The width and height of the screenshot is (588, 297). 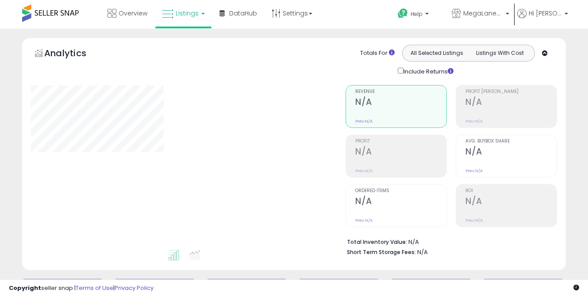 I want to click on strong: Copyright, so click(x=25, y=288).